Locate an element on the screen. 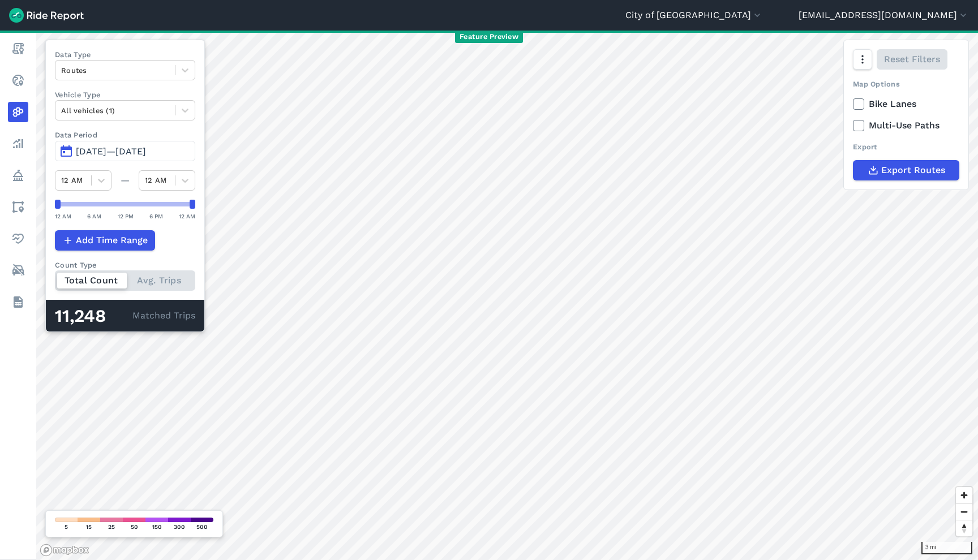 This screenshot has width=978, height=560. label: Vehicle Type is located at coordinates (125, 95).